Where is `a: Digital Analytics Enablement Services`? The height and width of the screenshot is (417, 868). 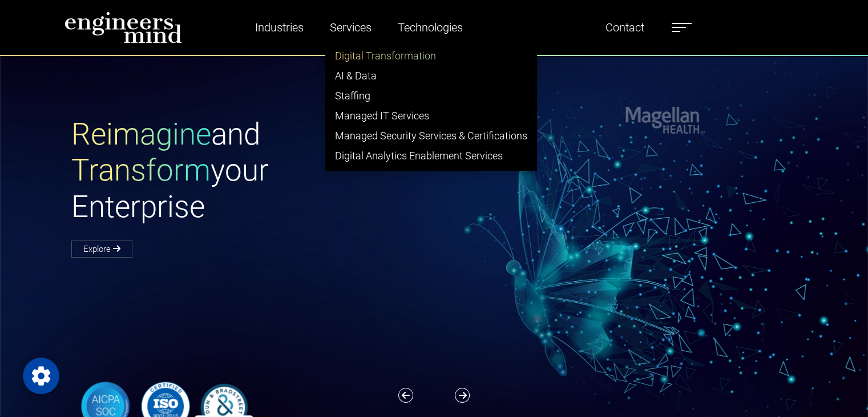 a: Digital Analytics Enablement Services is located at coordinates (431, 155).